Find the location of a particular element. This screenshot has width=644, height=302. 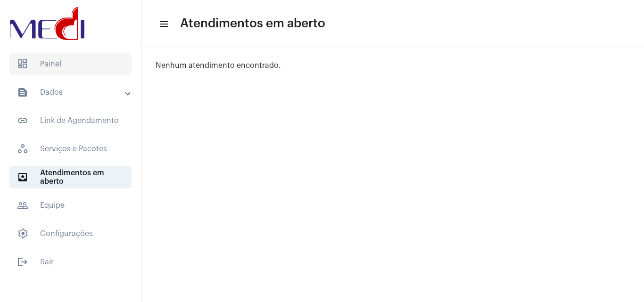

img: d3a1b5fa-500b-b90f-5a1c-719c20e9830b.png is located at coordinates (47, 24).